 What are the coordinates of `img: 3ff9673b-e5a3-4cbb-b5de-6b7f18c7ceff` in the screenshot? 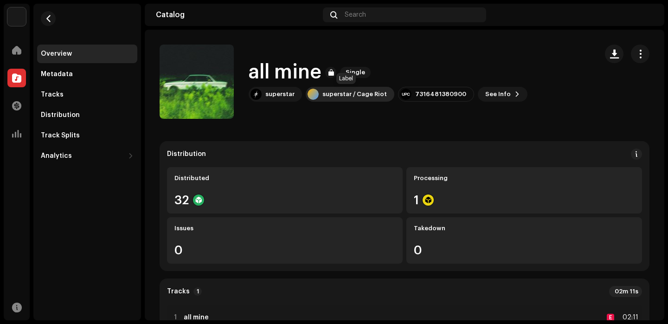 It's located at (256, 94).